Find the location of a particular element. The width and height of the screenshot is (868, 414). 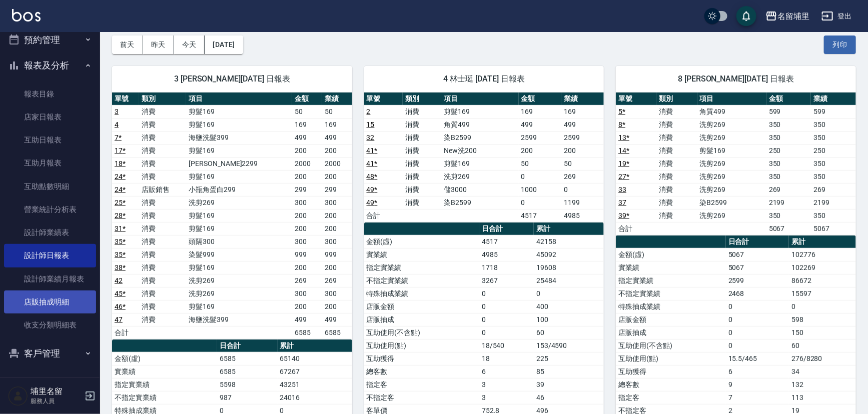

td: 店販抽成 is located at coordinates (422, 320).